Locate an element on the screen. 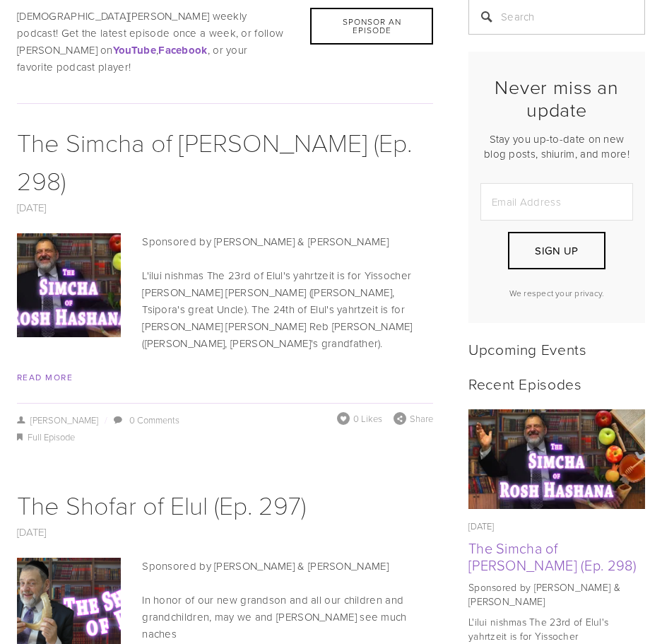  input: Email Address is located at coordinates (556, 201).